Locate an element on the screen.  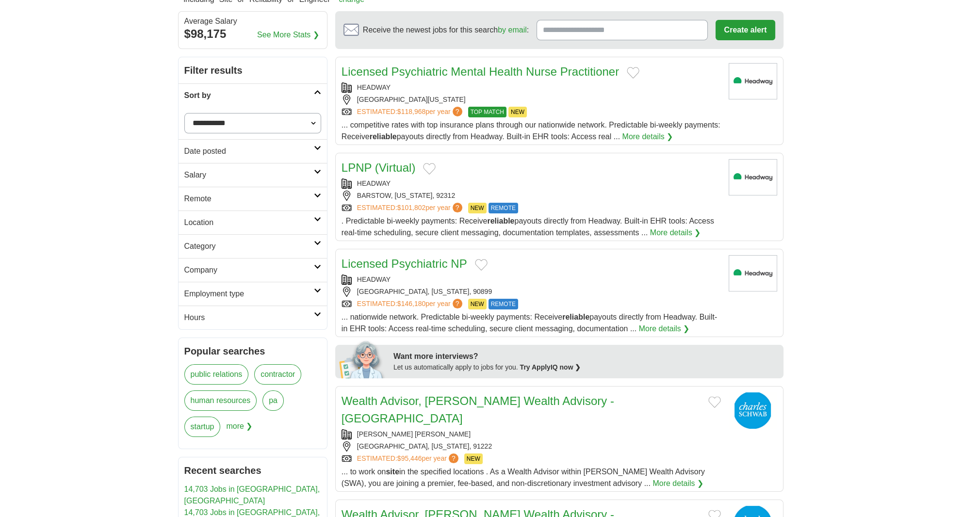
div: Average Salary is located at coordinates (253, 21).